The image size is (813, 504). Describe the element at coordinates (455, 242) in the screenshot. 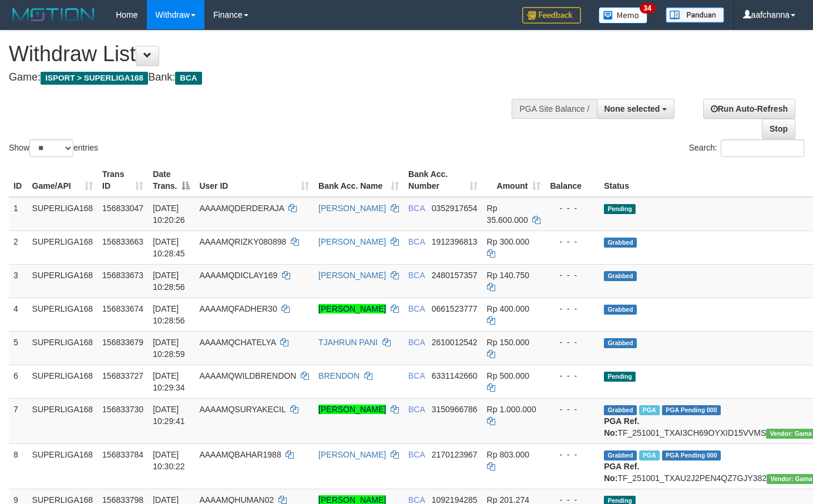

I see `span: Copy 1912396813 to clipboard` at that location.